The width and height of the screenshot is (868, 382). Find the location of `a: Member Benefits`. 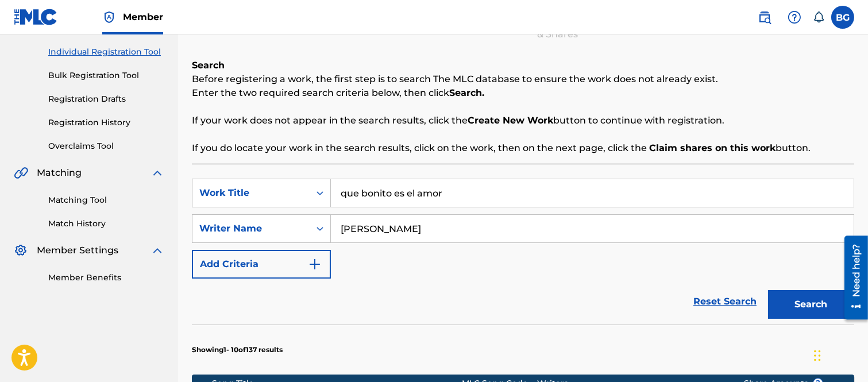

a: Member Benefits is located at coordinates (106, 278).